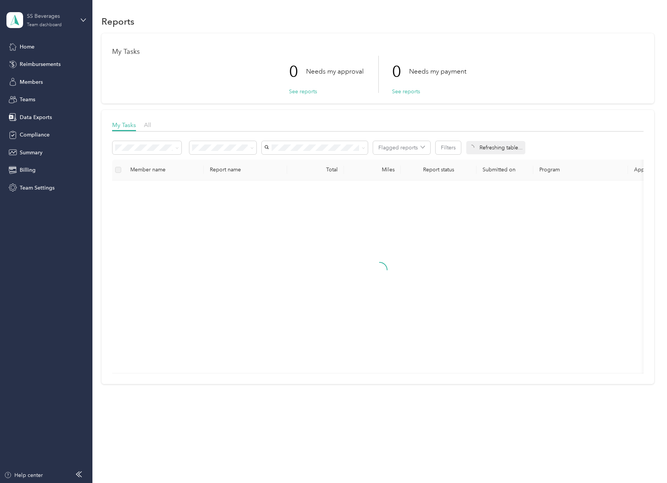  I want to click on p: Needs my approval, so click(335, 71).